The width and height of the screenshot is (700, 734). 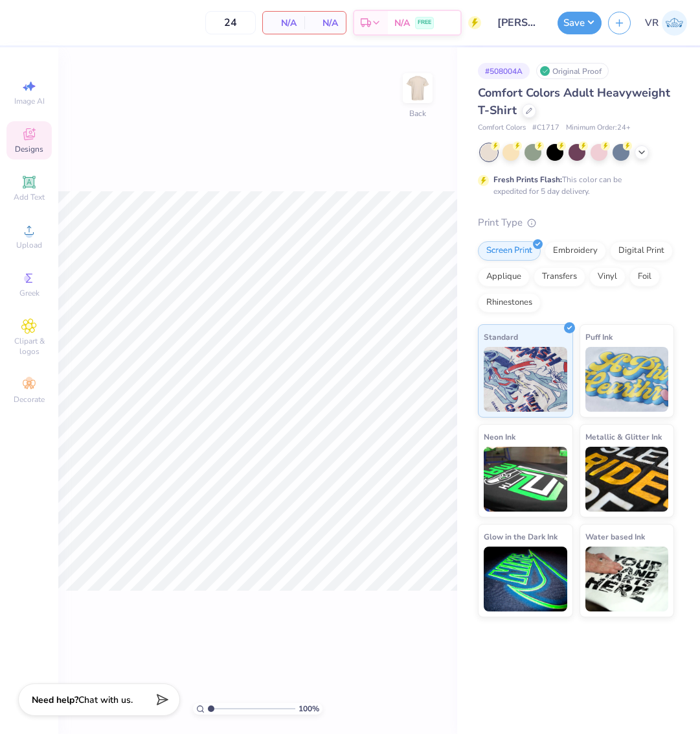 I want to click on span: VR, so click(x=651, y=22).